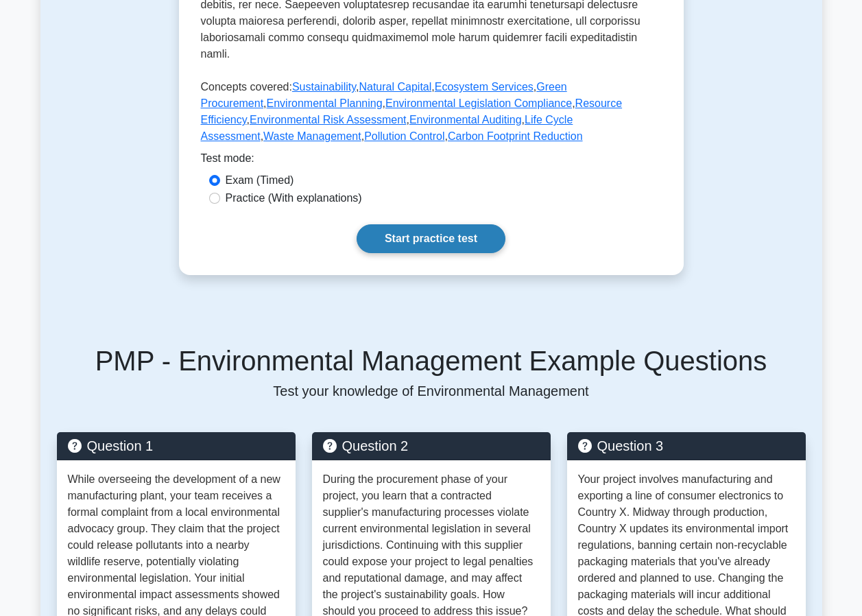 This screenshot has width=862, height=616. I want to click on a: Environmental Risk Assessment, so click(328, 119).